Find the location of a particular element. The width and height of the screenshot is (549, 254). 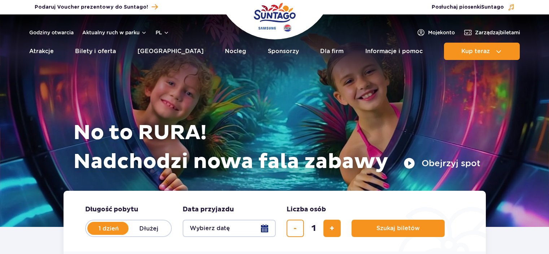

a: Mojekonto is located at coordinates (436, 32).